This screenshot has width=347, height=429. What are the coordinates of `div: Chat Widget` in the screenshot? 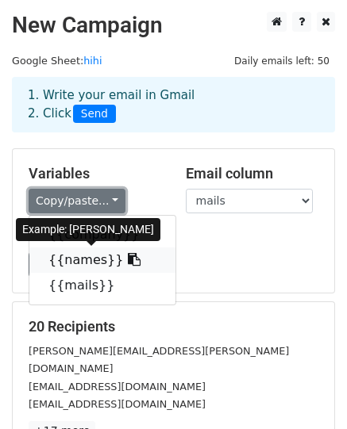 It's located at (307, 391).